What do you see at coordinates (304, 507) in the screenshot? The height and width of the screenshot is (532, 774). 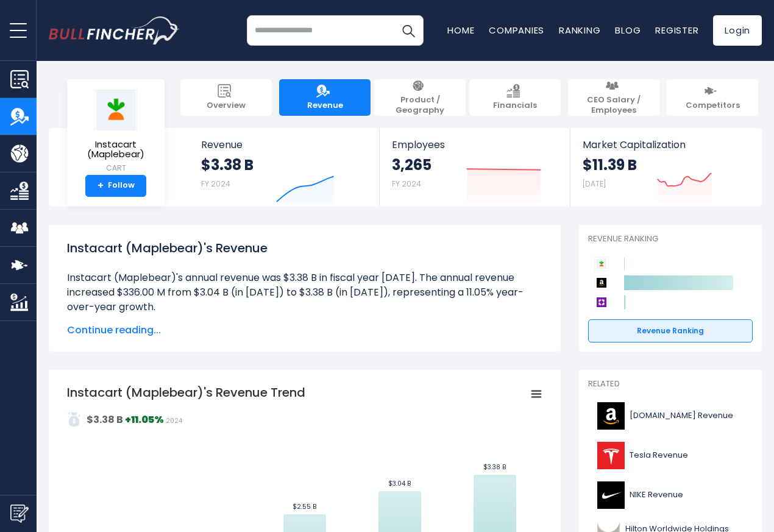 I see `text: $2.55 B` at bounding box center [304, 507].